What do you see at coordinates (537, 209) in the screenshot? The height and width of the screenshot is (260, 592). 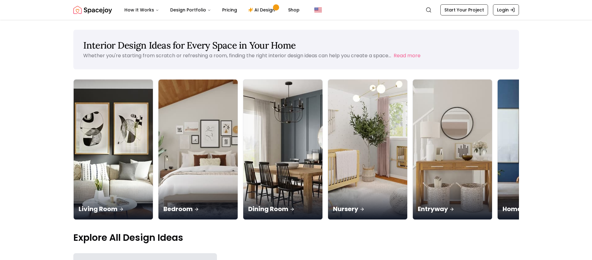 I see `p: Home Office` at bounding box center [537, 209].